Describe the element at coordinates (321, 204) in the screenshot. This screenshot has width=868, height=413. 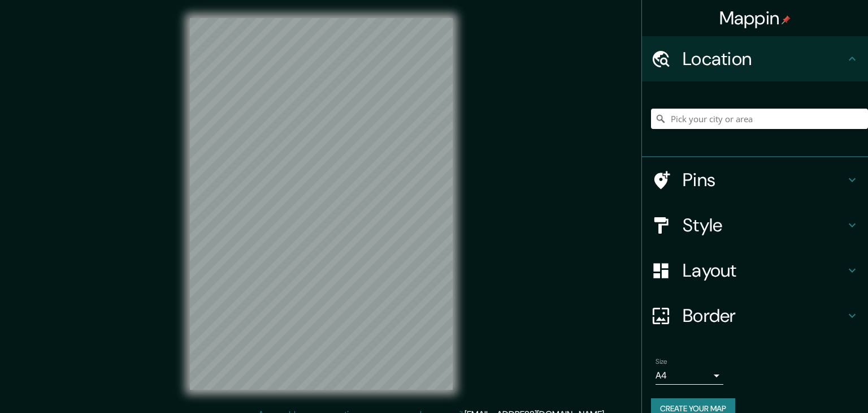
I see `canvas: Map` at that location.